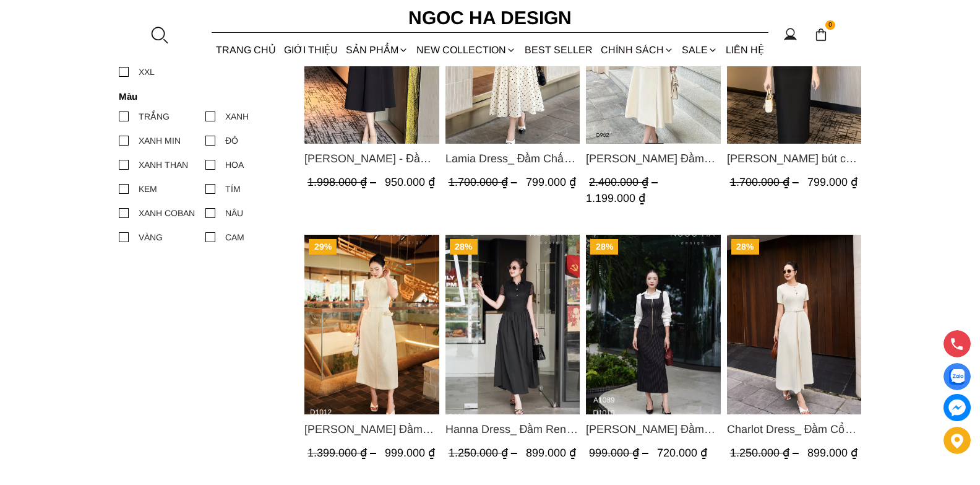 This screenshot has width=980, height=485. Describe the element at coordinates (164, 165) in the screenshot. I see `div: XANH THAN` at that location.